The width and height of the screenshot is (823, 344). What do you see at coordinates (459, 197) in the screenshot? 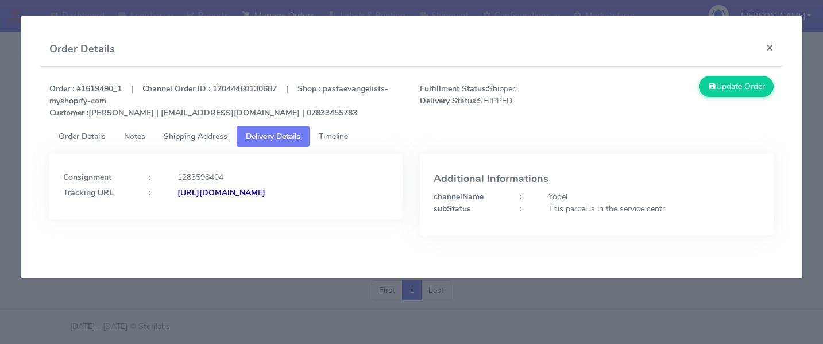
I see `strong: channelName` at bounding box center [459, 197].